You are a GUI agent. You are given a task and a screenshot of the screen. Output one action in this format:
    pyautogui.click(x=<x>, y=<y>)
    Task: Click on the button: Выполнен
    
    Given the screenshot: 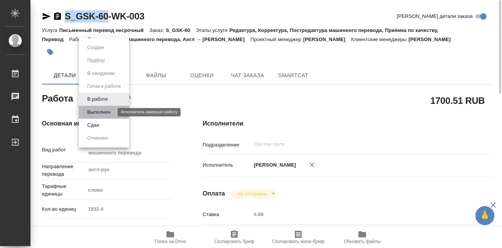 What is the action you would take?
    pyautogui.click(x=99, y=112)
    